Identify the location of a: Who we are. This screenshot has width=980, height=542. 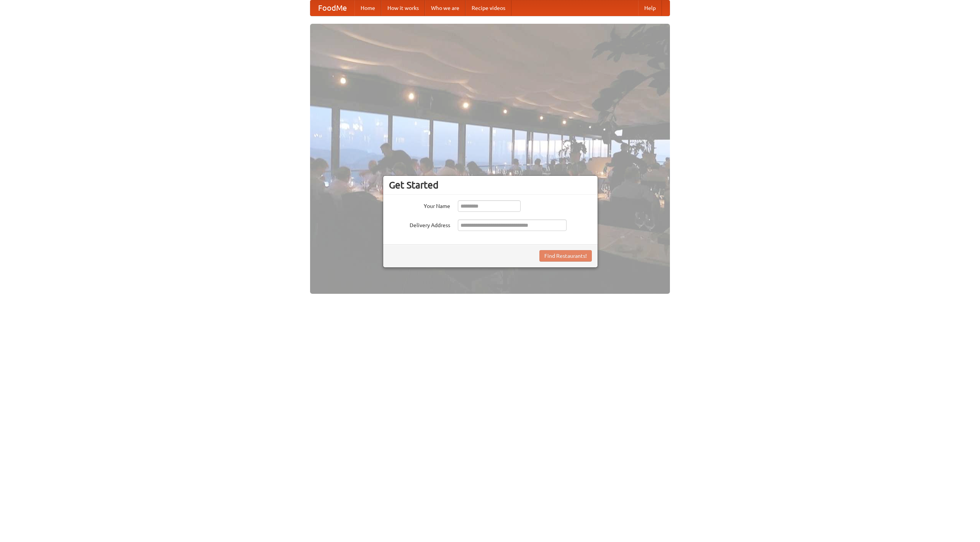
(445, 8).